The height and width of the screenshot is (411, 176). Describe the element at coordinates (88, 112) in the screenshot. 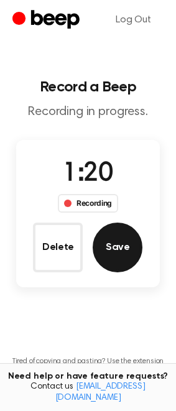

I see `p: Recording in progress.` at that location.